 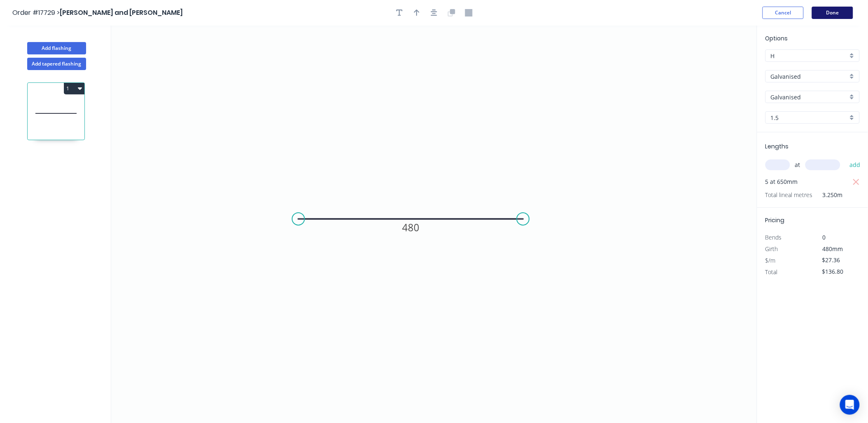 What do you see at coordinates (56, 64) in the screenshot?
I see `button: Add tapered flashing` at bounding box center [56, 64].